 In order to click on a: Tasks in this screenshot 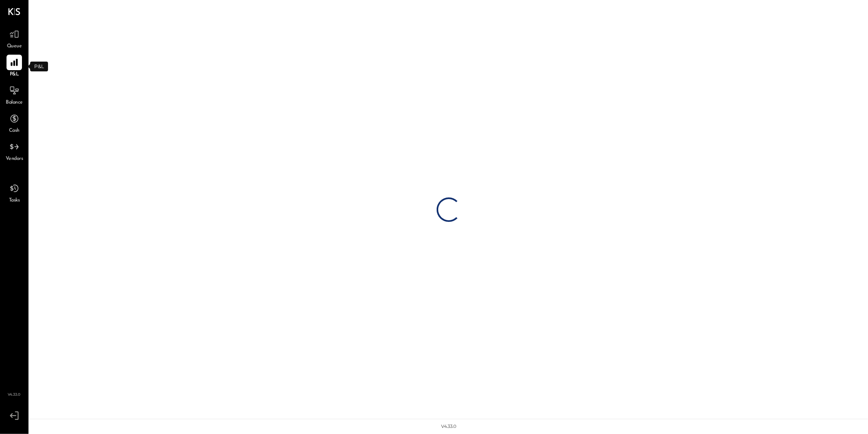, I will do `click(14, 193)`.